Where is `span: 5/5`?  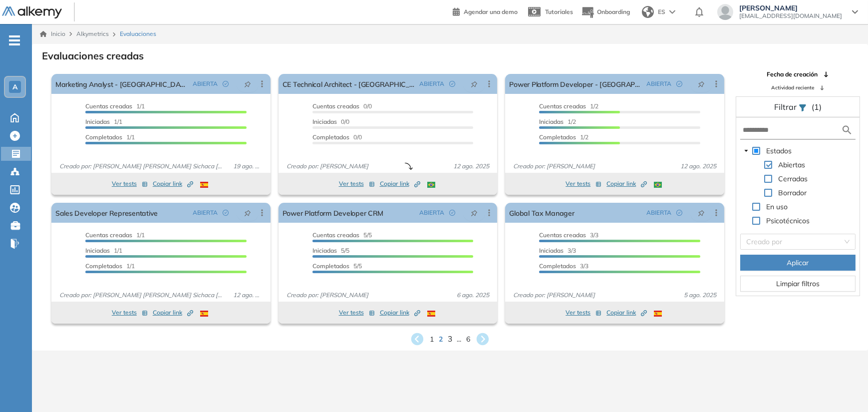 span: 5/5 is located at coordinates (342, 235).